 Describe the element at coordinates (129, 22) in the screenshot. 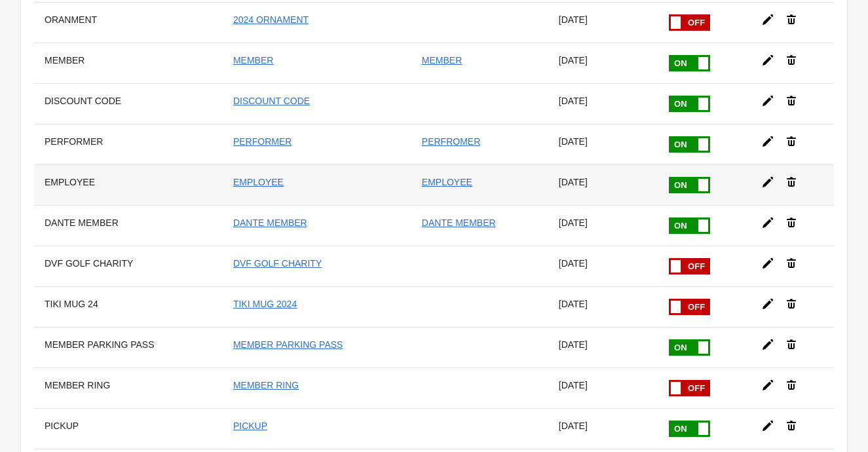

I see `th: ORANMENT` at that location.